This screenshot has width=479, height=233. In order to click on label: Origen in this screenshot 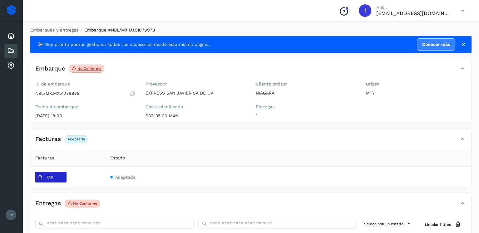, I will do `click(416, 84)`.